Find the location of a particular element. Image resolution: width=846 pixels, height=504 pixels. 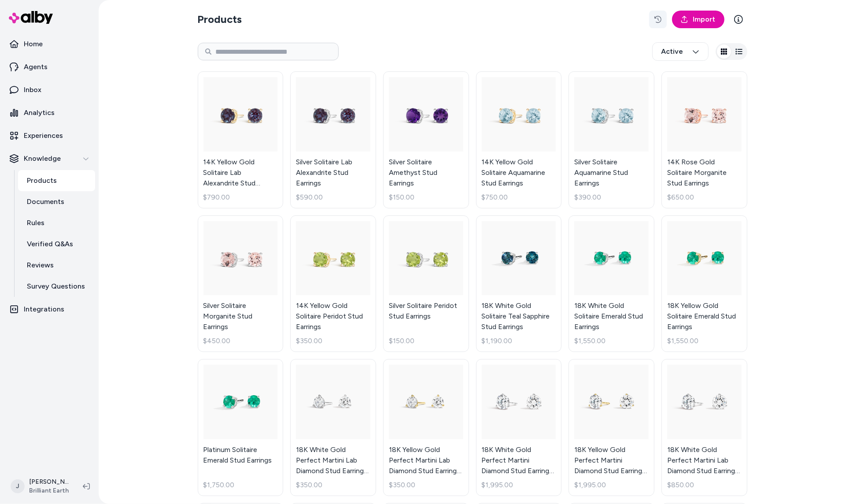

a: 18K White Gold Perfect Martini Lab Diamond Stud Earrings (1 ct. tw.)18K White Gold Perfect Martin... is located at coordinates (704, 427).